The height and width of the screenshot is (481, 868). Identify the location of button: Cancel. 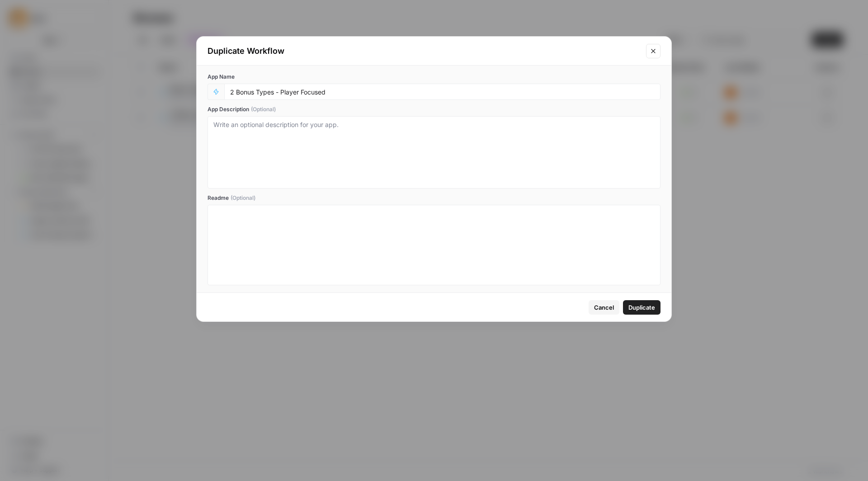
(604, 308).